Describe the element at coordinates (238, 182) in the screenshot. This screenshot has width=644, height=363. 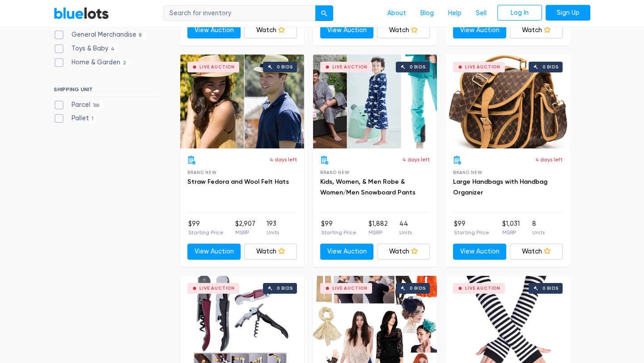
I see `a: Straw Fedora and Wool Felt Hats` at that location.